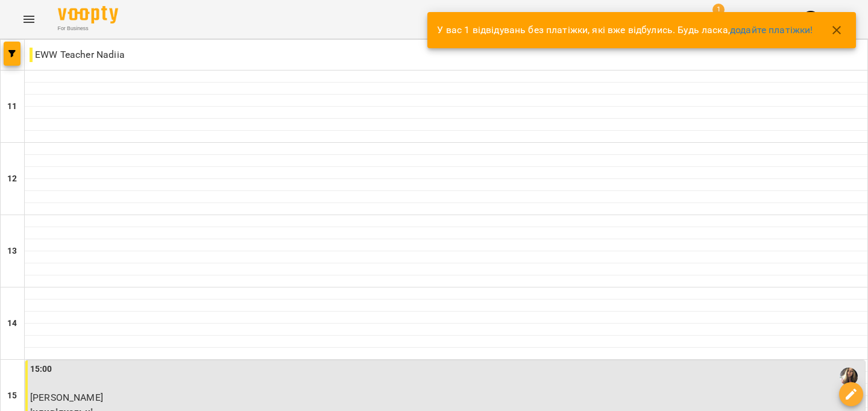  I want to click on p: У вас 1 відвідувань без платіжки, які вже відбулись. Будь ласка,, so click(624, 30).